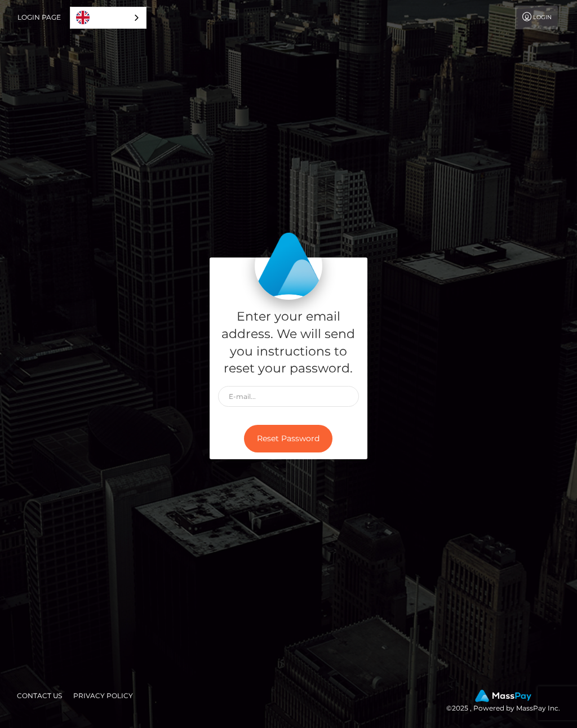  Describe the element at coordinates (536, 18) in the screenshot. I see `a: Login` at that location.